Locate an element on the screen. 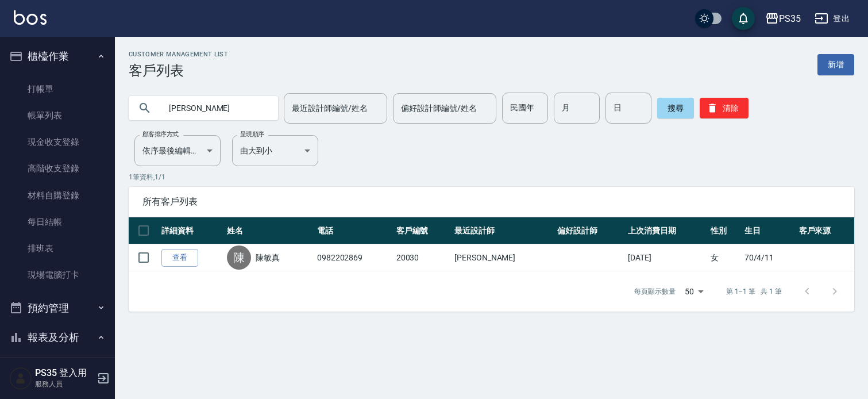 The image size is (868, 399). th: 最近設計師 is located at coordinates (502, 230).